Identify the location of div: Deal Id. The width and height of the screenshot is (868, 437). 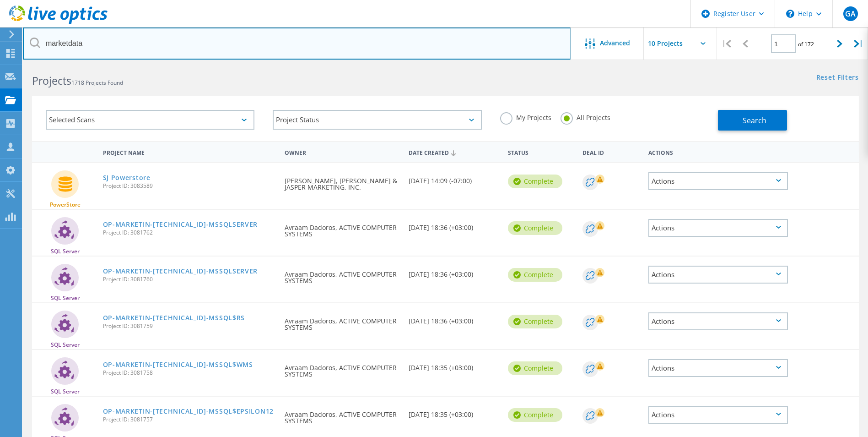
(611, 152).